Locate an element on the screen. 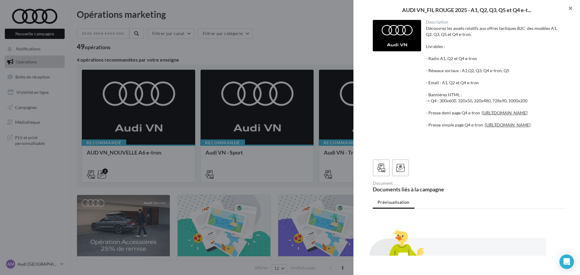  div: Découvrez les assets relatifs aux offres tactiques B2C des modèles A1, Q2, Q3, Q5 et Q4 e-tron. L... is located at coordinates (493, 89).